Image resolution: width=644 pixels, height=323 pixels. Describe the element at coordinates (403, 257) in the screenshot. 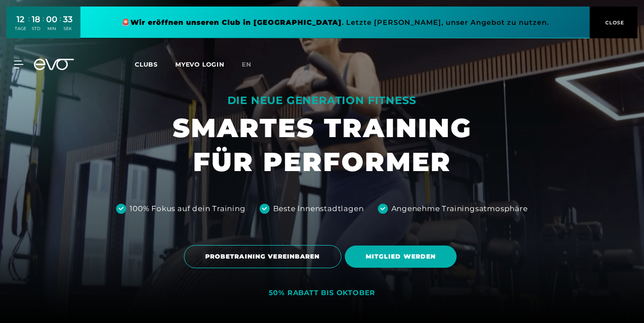

I see `a: MITGLIED WERDEN` at that location.